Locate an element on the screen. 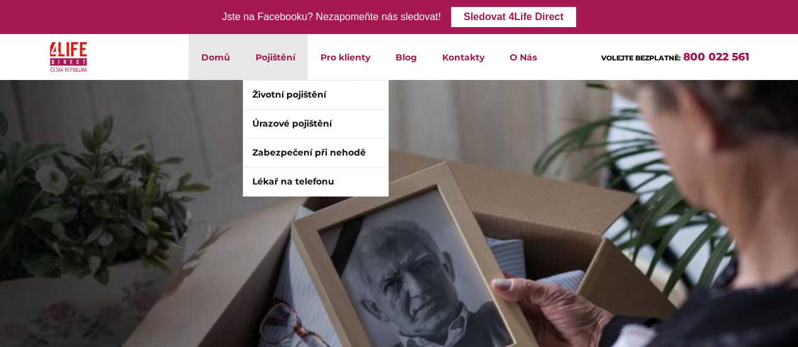  a: 800 022 561 is located at coordinates (716, 57).